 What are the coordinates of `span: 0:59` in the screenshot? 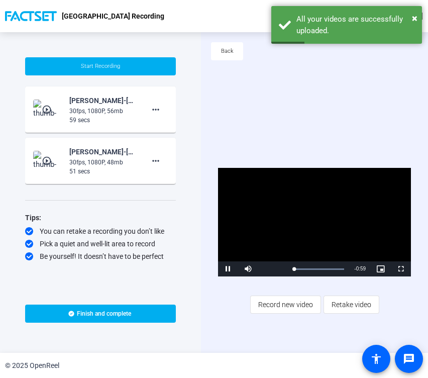 It's located at (360, 268).